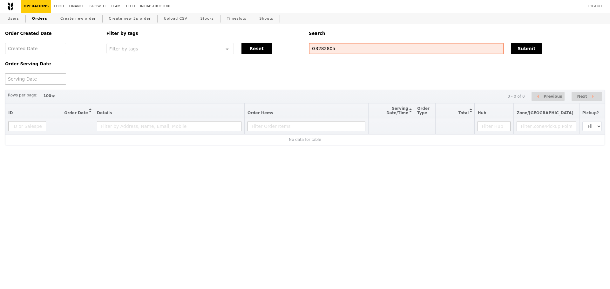 The image size is (610, 289). I want to click on a: Orders, so click(40, 19).